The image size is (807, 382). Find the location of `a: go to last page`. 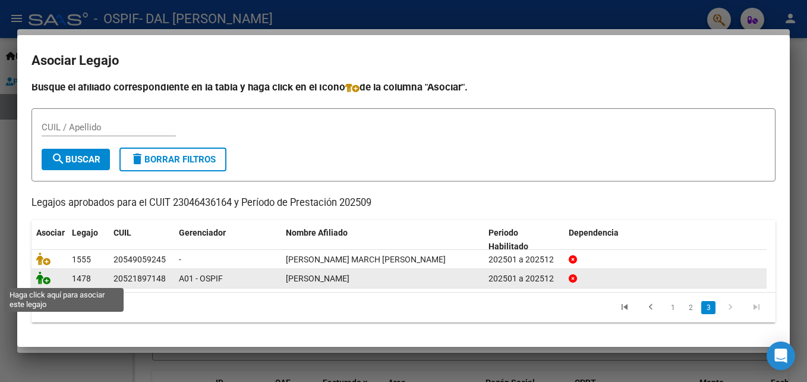

a: go to last page is located at coordinates (757, 307).